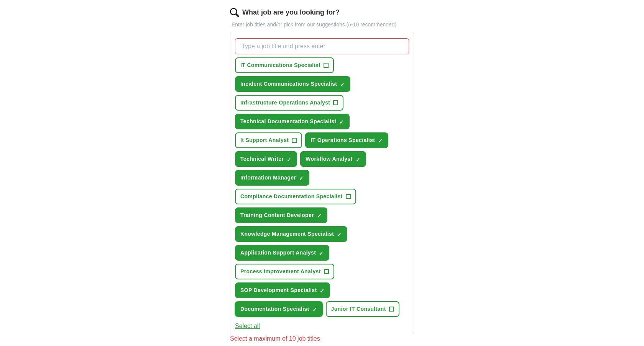 The height and width of the screenshot is (346, 644). What do you see at coordinates (283, 290) in the screenshot?
I see `button: SOP Development Specialist✓` at bounding box center [283, 290].